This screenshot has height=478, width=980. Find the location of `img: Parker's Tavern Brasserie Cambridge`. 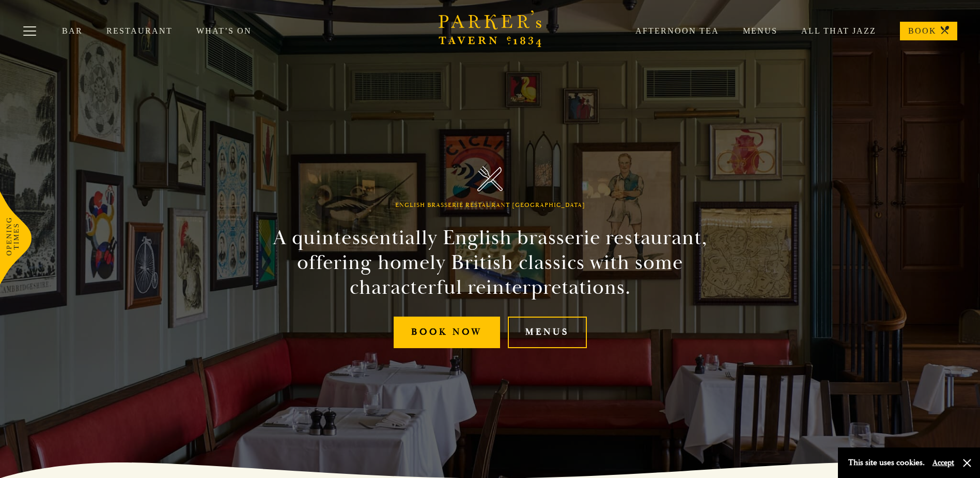

img: Parker's Tavern Brasserie Cambridge is located at coordinates (490, 179).